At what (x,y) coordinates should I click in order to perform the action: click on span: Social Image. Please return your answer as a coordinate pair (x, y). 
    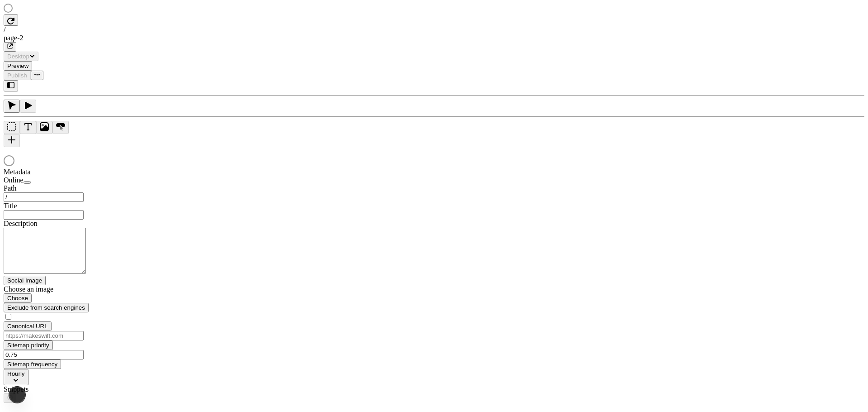
    Looking at the image, I should click on (24, 280).